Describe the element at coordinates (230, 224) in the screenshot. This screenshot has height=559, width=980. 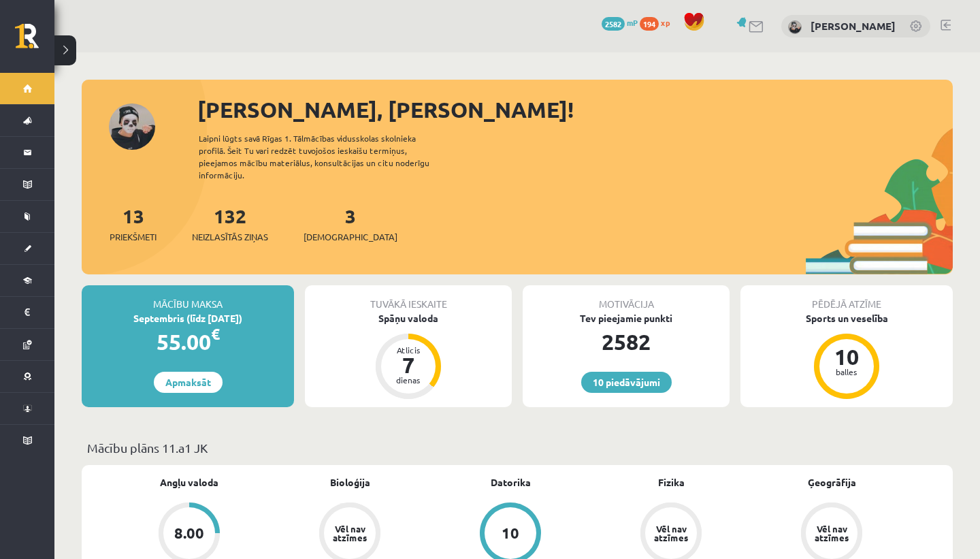
I see `a: 132Neizlasītās ziņas` at that location.